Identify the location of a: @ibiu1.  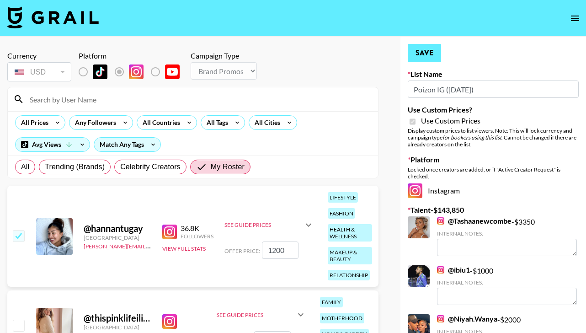
(453, 270).